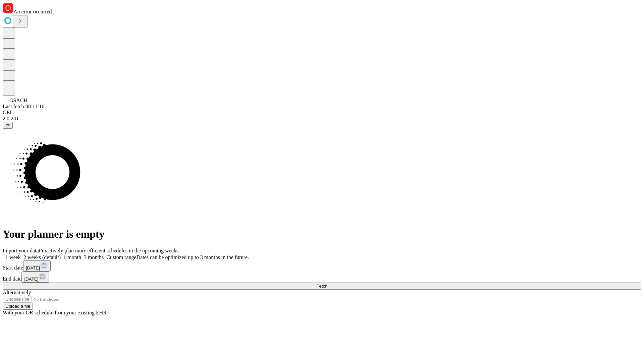  What do you see at coordinates (18, 306) in the screenshot?
I see `button: Upload a file` at bounding box center [18, 306].